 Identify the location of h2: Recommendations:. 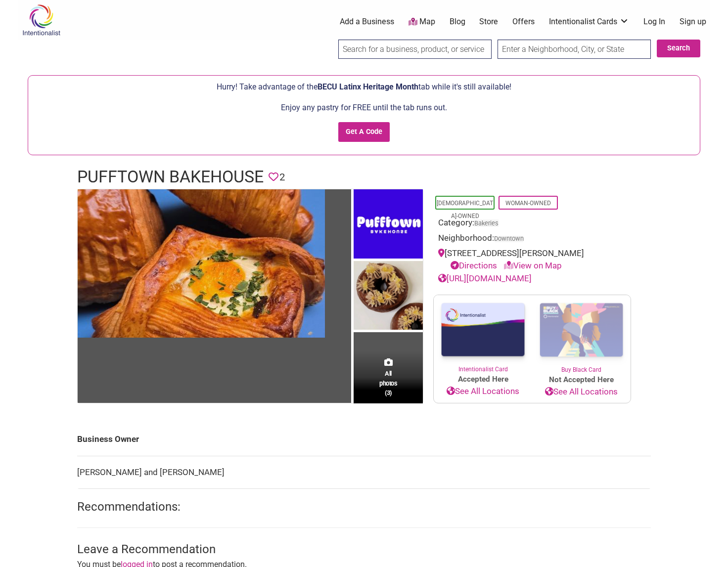
(364, 507).